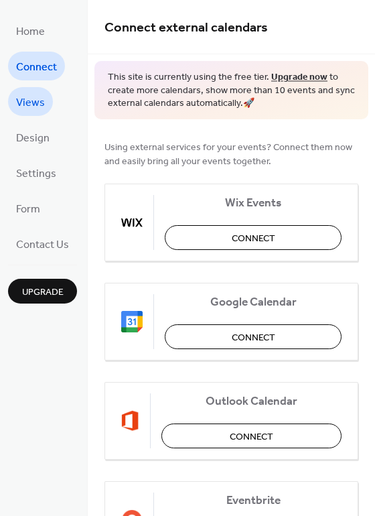 The width and height of the screenshot is (375, 516). I want to click on img: outlook, so click(130, 421).